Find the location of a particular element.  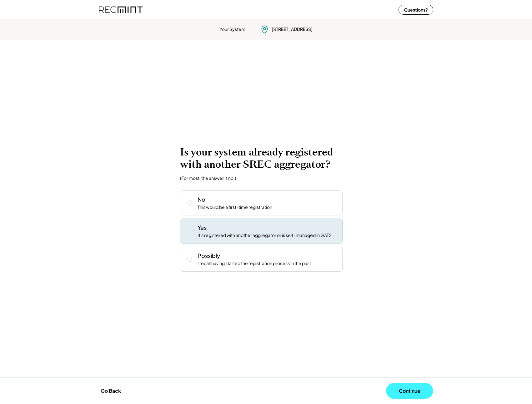

div: No is located at coordinates (201, 200).